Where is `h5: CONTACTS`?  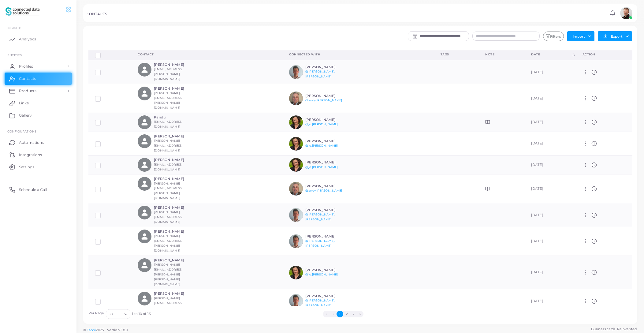 h5: CONTACTS is located at coordinates (97, 14).